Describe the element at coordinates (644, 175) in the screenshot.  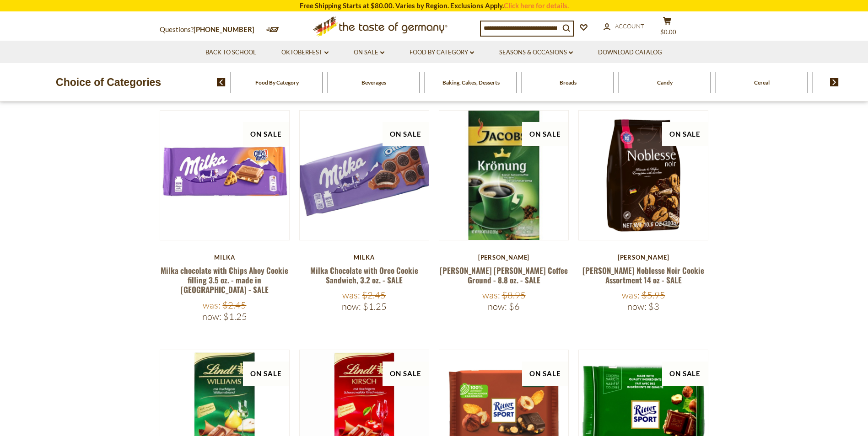
I see `img: Hans Freitag Noblesse Noir Cookie Assortment 14 oz - SALE` at that location.